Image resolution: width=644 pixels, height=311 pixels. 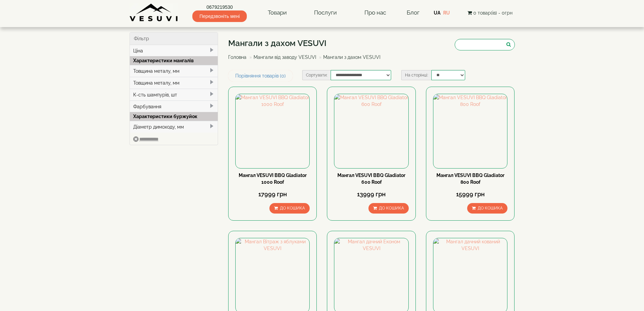 I want to click on div: Ціна, so click(x=173, y=51).